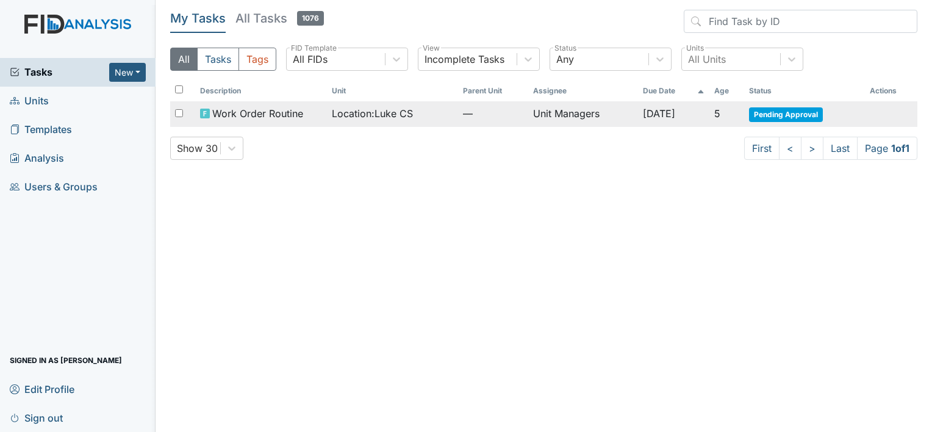 The height and width of the screenshot is (432, 932). Describe the element at coordinates (184, 59) in the screenshot. I see `button: All` at that location.